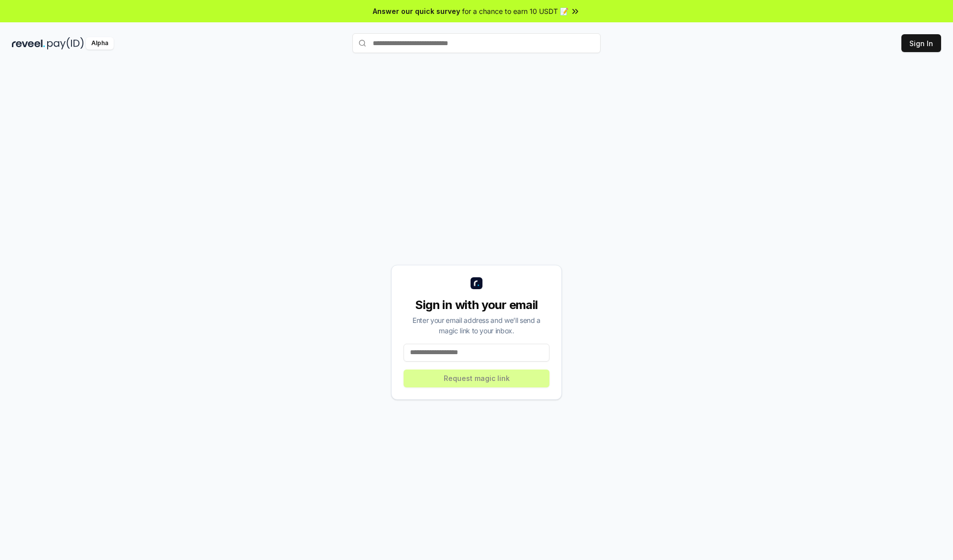  Describe the element at coordinates (476, 325) in the screenshot. I see `div: Enter your email address and we’ll send a magic link to your inbox.` at that location.